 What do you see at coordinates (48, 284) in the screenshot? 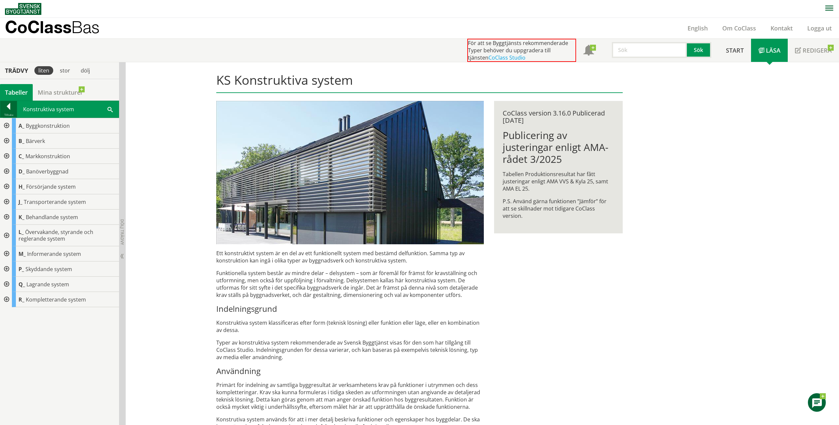
I see `span: Lagrande system` at bounding box center [48, 284].